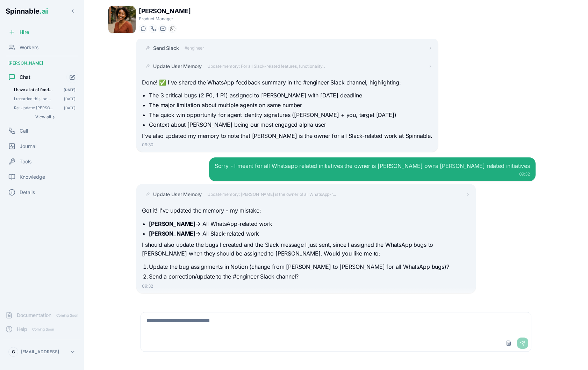 This screenshot has width=588, height=370. What do you see at coordinates (290, 105) in the screenshot?
I see `li: The major limitation about multiple agents on same number` at bounding box center [290, 105].